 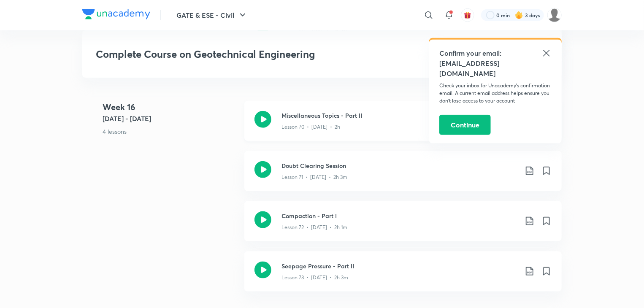 I want to click on button: GATE & ESE - Civil, so click(x=212, y=15).